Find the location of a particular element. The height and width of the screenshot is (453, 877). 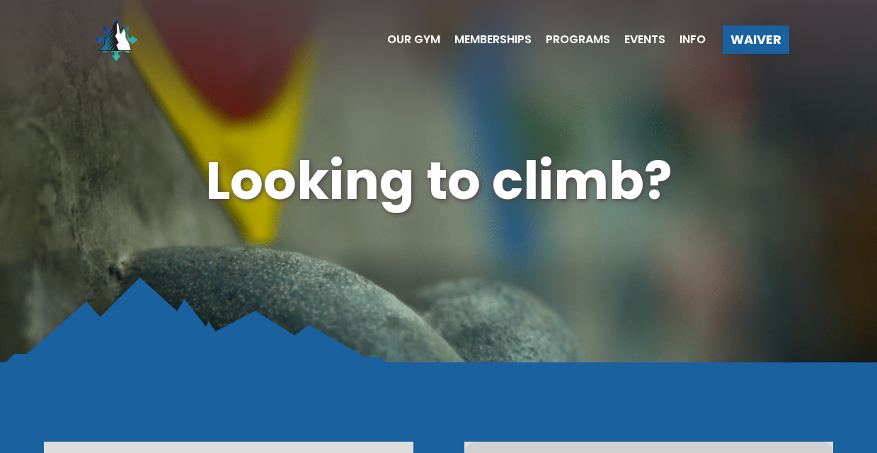

h1: Looking to climb? is located at coordinates (438, 181).